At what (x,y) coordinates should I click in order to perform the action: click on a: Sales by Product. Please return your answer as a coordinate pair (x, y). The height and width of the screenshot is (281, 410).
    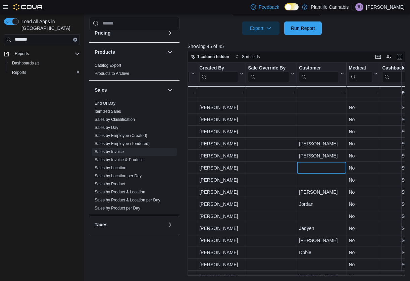
    Looking at the image, I should click on (110, 184).